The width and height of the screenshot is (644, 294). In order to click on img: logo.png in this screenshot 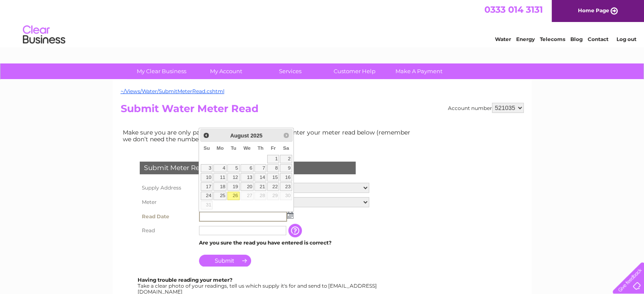, I will do `click(44, 35)`.